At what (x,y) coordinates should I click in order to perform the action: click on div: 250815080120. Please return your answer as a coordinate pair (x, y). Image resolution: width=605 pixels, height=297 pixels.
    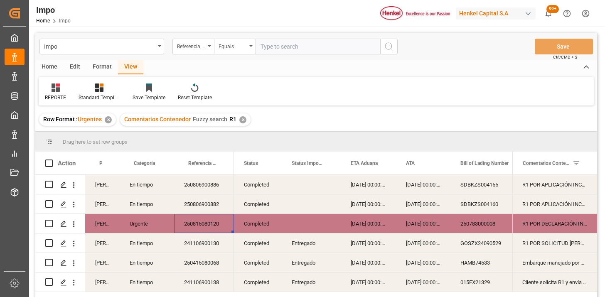
    Looking at the image, I should click on (204, 223).